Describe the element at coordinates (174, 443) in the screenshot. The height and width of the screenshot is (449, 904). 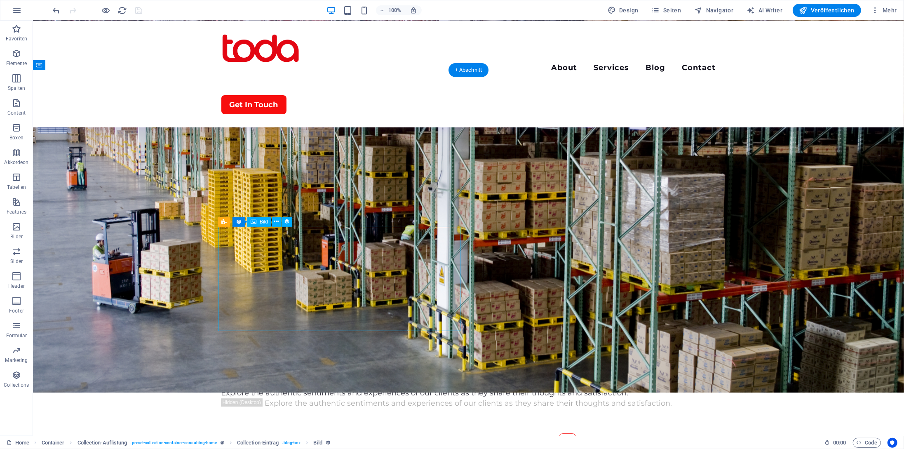
I see `span: . preset-collection-container-consulting-home` at that location.